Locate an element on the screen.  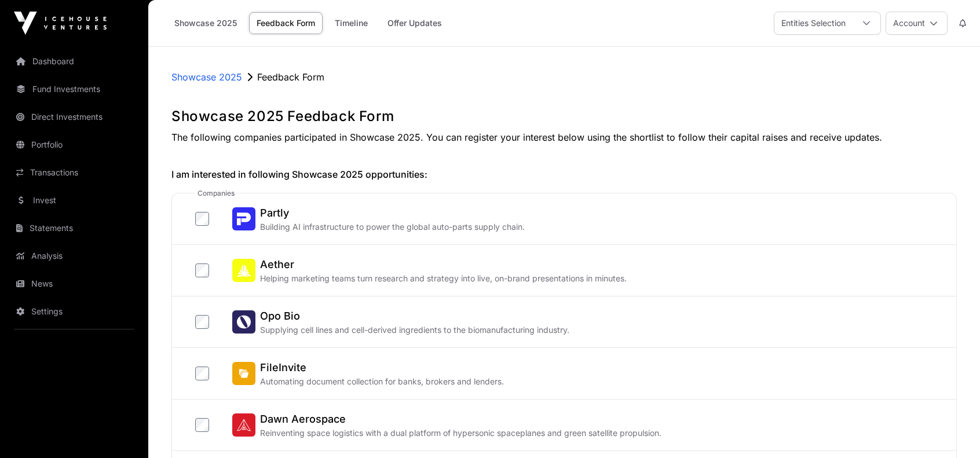
img: Icehouse Ventures Logo is located at coordinates (60, 23).